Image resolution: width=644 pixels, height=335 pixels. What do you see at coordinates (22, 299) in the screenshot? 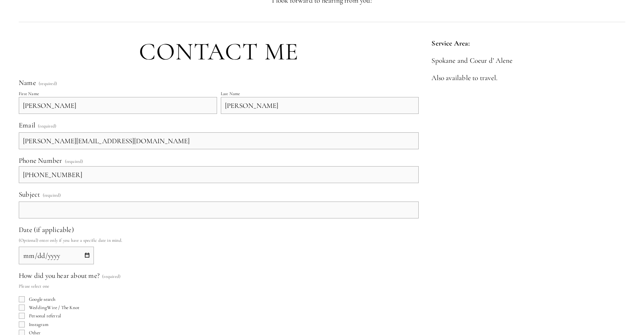
I see `input: Google search` at bounding box center [22, 299].